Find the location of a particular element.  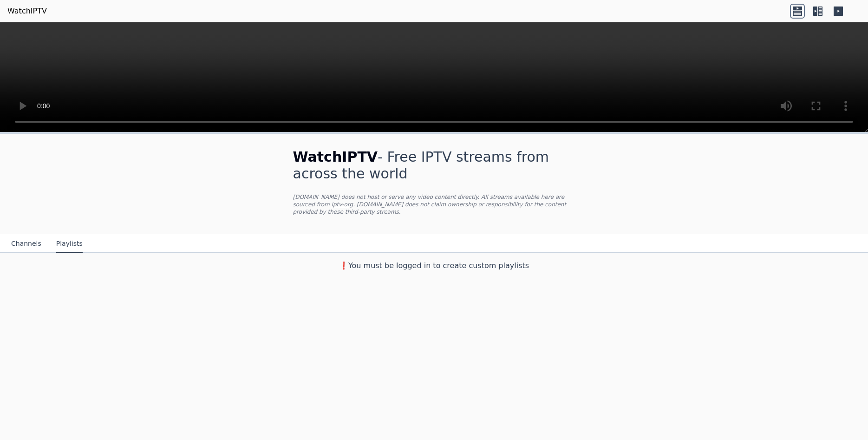

h1: - Free IPTV streams from across the world is located at coordinates (434, 165).